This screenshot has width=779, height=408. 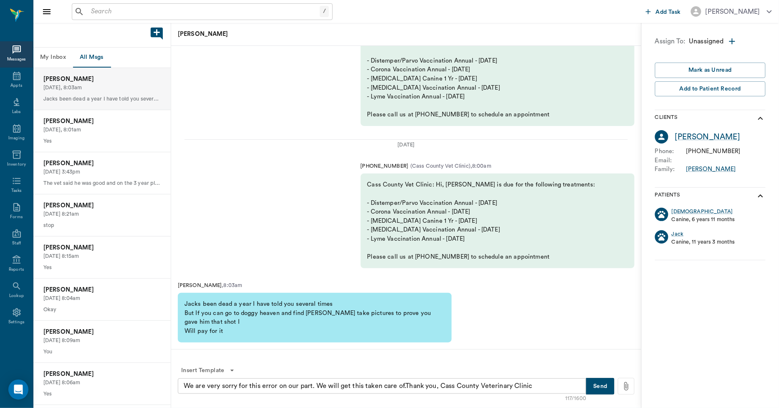 What do you see at coordinates (17, 322) in the screenshot?
I see `div: Settings` at bounding box center [17, 322].